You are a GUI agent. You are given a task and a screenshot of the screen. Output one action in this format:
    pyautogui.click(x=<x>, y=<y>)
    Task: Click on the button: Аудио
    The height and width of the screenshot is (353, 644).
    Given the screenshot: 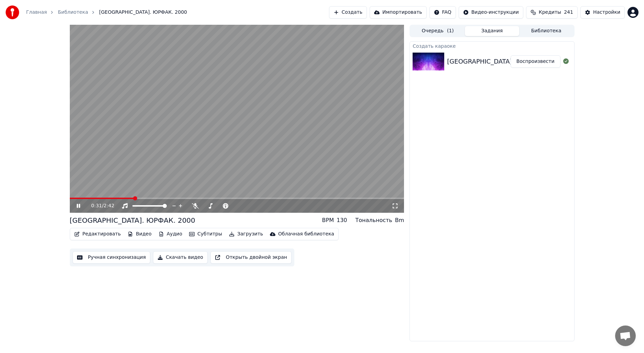 What is the action you would take?
    pyautogui.click(x=171, y=234)
    